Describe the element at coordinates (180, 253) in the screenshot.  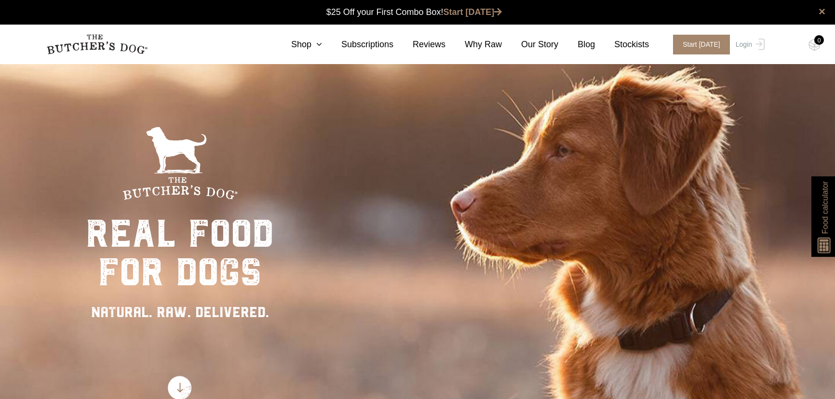
I see `div: real food for dogs` at that location.